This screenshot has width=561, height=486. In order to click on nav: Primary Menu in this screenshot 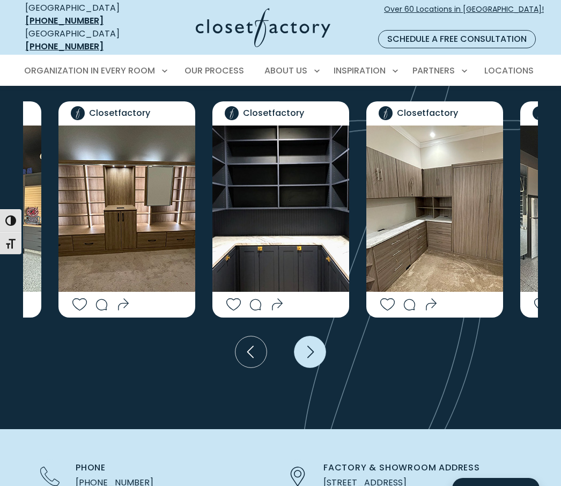, I will do `click(281, 71)`.